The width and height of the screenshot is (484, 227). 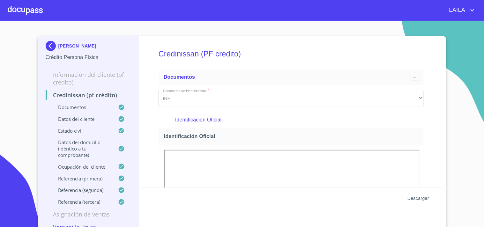 What do you see at coordinates (88, 95) in the screenshot?
I see `p: Credinissan (PF crédito)` at bounding box center [88, 95].